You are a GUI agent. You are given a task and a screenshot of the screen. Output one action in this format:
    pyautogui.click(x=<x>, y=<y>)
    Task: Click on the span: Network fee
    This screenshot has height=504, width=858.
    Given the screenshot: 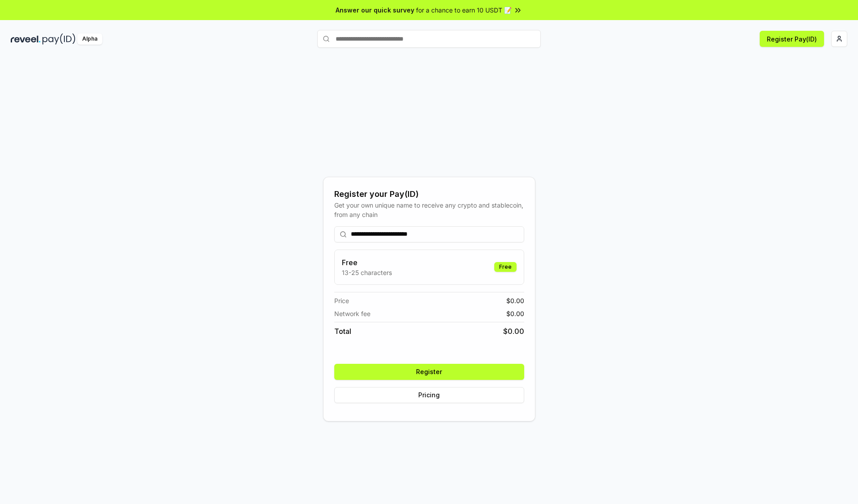 What is the action you would take?
    pyautogui.click(x=352, y=313)
    